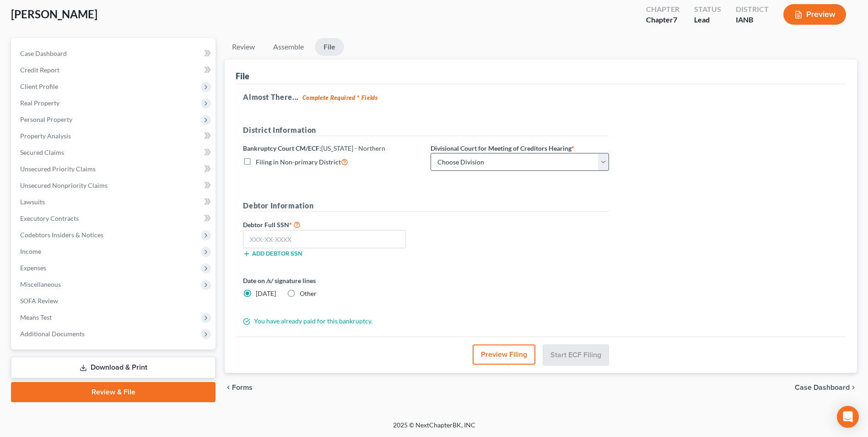  What do you see at coordinates (426, 130) in the screenshot?
I see `h5: District Information` at bounding box center [426, 130].